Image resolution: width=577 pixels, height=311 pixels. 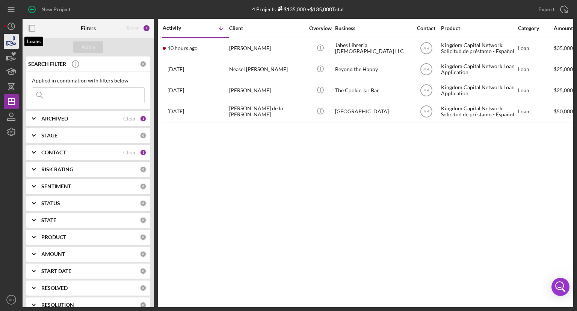 I want to click on div: The Cookie Jar Bar, so click(x=373, y=90).